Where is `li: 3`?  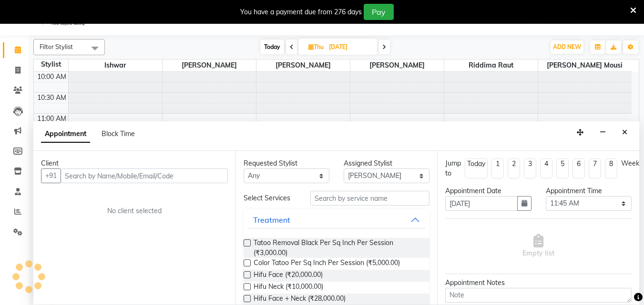 li: 3 is located at coordinates (530, 169).